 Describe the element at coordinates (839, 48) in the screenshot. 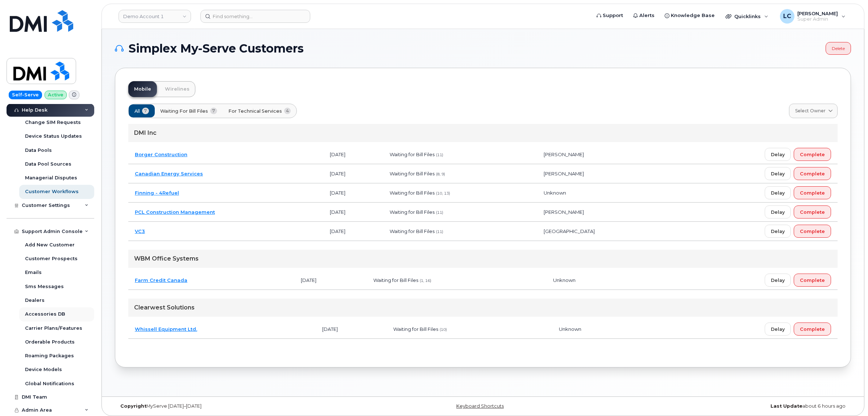

I see `a: Delete` at that location.